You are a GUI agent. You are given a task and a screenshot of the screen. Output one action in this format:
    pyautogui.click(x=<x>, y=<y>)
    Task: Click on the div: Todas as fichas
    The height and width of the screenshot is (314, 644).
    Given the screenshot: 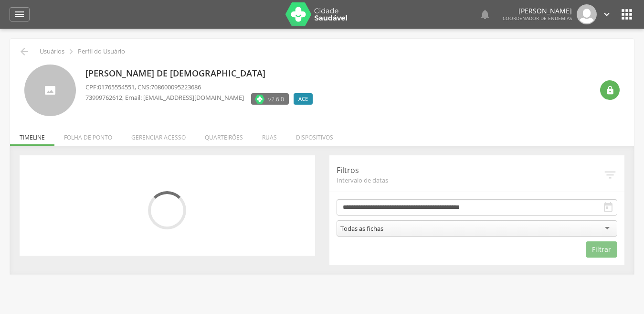 What is the action you would take?
    pyautogui.click(x=362, y=229)
    